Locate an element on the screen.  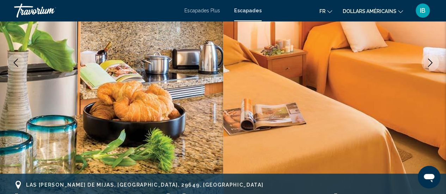
button: Changer de langue is located at coordinates (326, 11).